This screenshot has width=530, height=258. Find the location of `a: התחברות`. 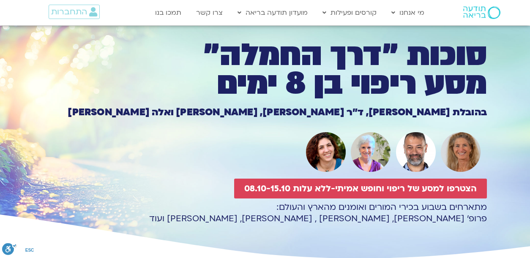

a: התחברות is located at coordinates (74, 12).